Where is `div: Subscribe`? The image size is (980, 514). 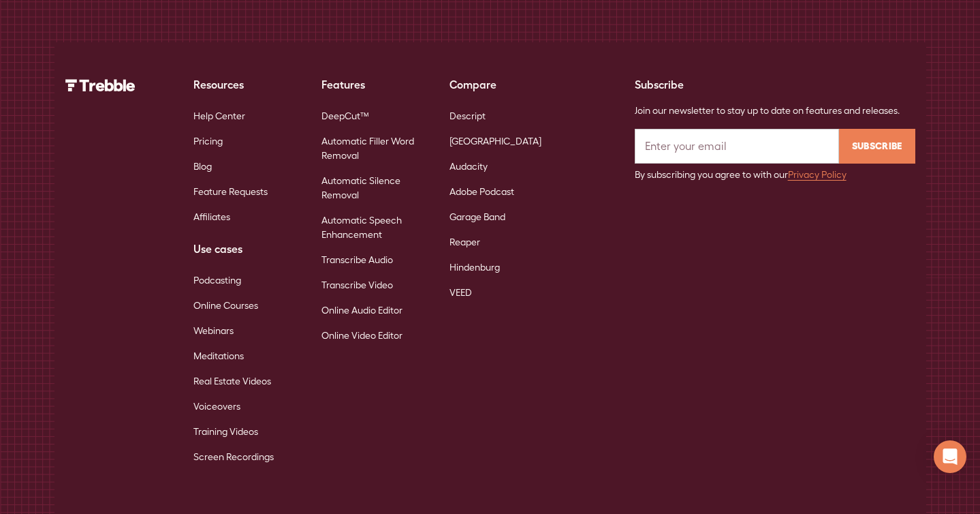
div: Subscribe is located at coordinates (775, 85).